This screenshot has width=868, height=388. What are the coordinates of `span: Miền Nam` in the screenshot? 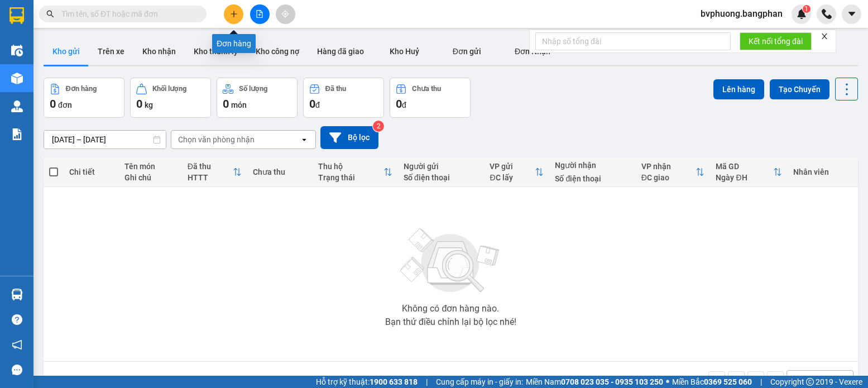 It's located at (595, 382).